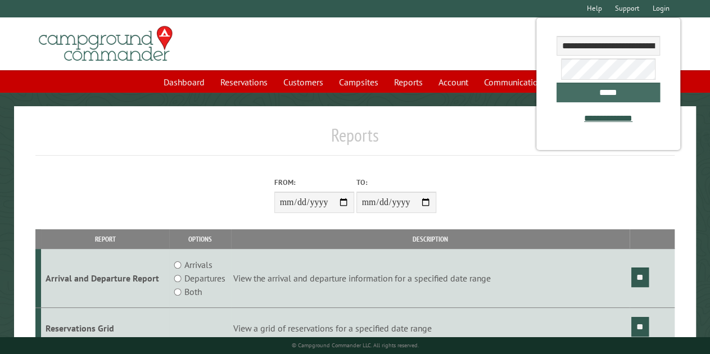 The height and width of the screenshot is (354, 710). I want to click on a: Customers, so click(303, 82).